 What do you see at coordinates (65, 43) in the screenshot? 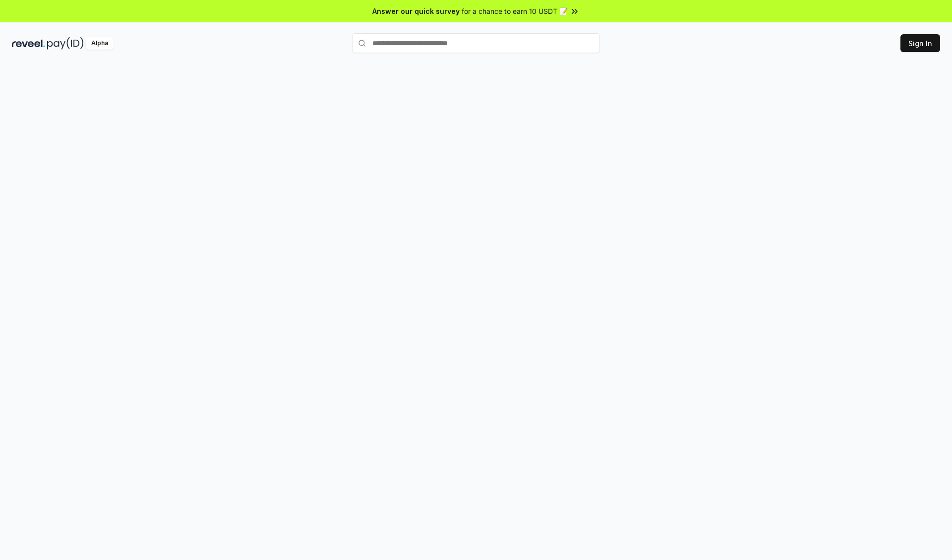
I see `img: pay_id` at bounding box center [65, 43].